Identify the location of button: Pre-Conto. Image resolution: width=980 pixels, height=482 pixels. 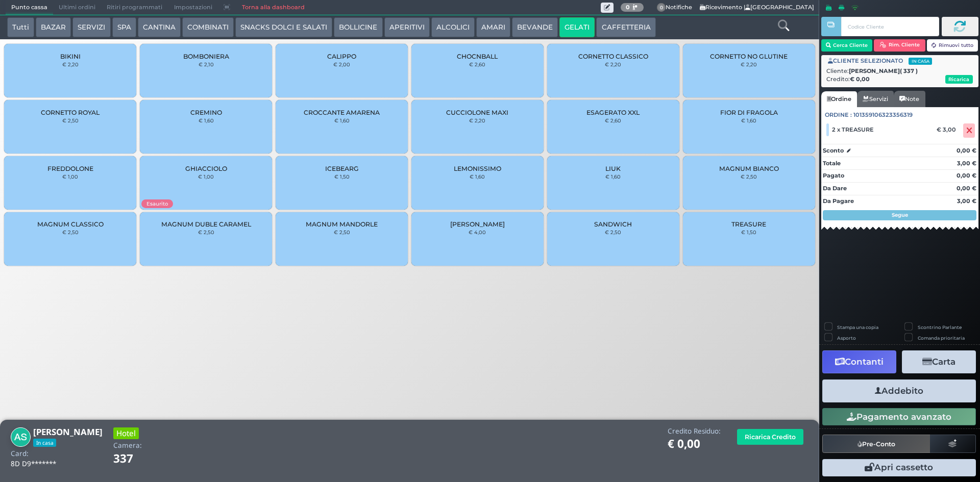
(876, 443).